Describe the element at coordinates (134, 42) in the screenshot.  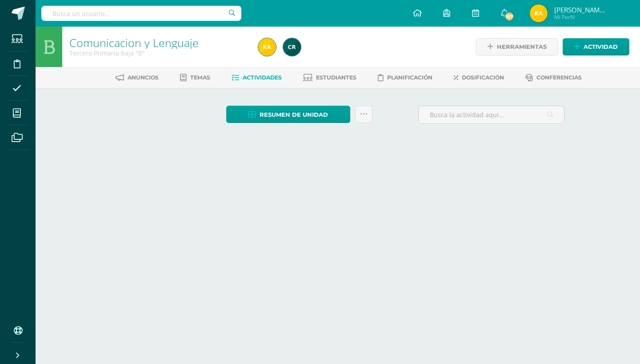
I see `a: Comunicacion y Lenguaje` at that location.